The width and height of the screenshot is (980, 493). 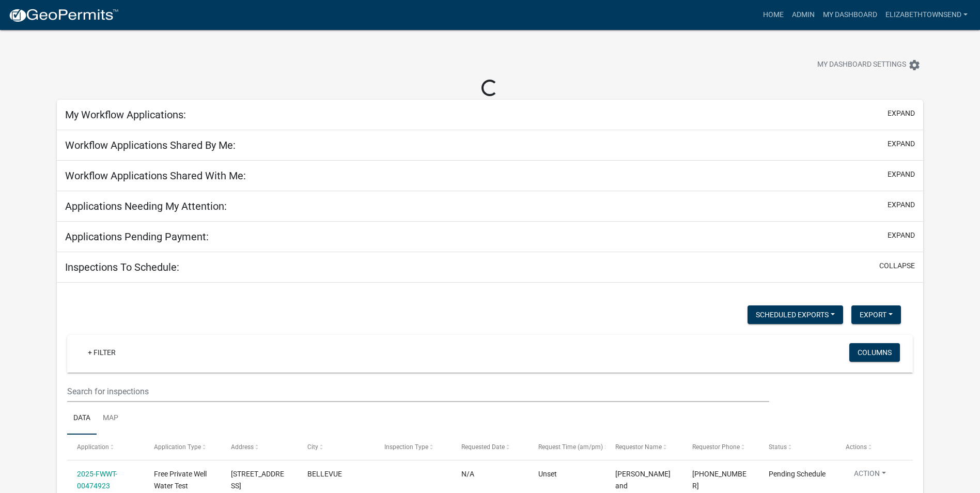 What do you see at coordinates (875, 447) in the screenshot?
I see `datatable-header-cell: Actions` at bounding box center [875, 447].